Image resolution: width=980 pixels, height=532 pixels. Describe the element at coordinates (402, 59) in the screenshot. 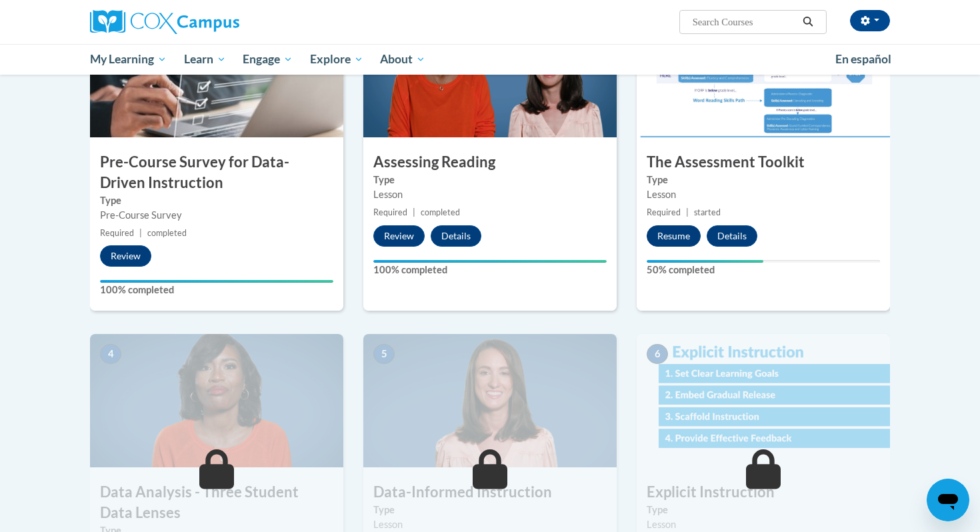

I see `span: About` at that location.